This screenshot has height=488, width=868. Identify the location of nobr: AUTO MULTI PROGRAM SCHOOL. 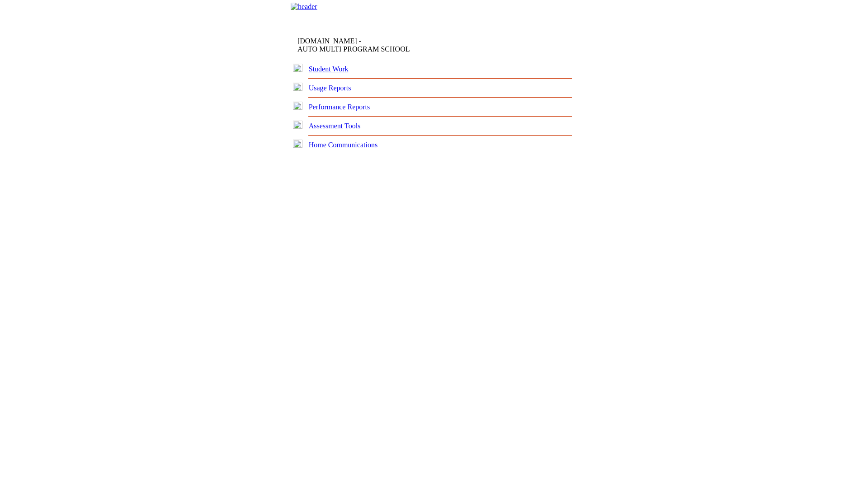
(354, 49).